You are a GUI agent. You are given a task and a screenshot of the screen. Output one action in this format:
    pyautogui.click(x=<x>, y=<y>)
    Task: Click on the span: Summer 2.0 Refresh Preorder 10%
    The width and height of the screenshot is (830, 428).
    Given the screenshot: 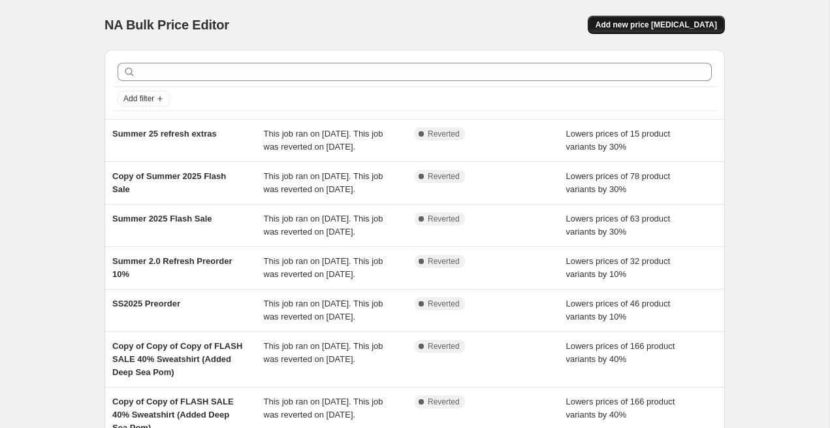 What is the action you would take?
    pyautogui.click(x=172, y=267)
    